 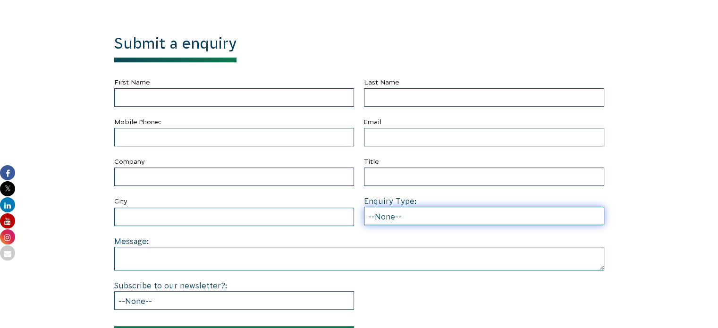 What do you see at coordinates (359, 253) in the screenshot?
I see `div: Message:` at bounding box center [359, 253].